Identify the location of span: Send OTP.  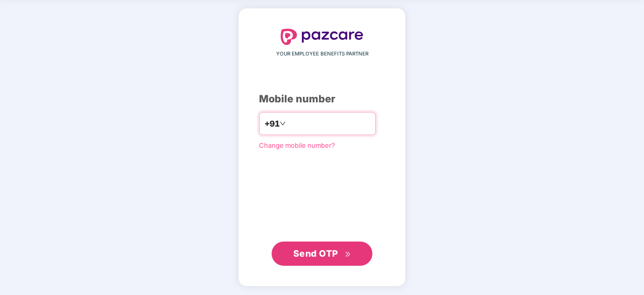
(315, 253).